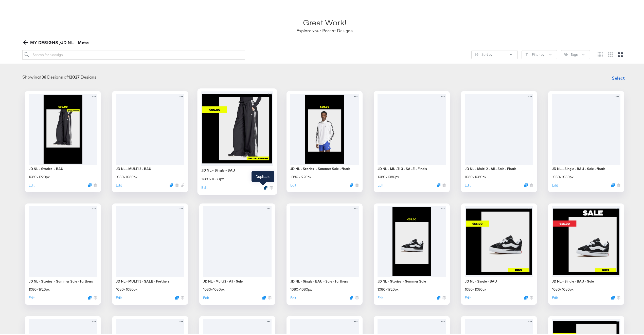 The height and width of the screenshot is (335, 644). I want to click on div: JD NL - Stories - BAU, so click(46, 168).